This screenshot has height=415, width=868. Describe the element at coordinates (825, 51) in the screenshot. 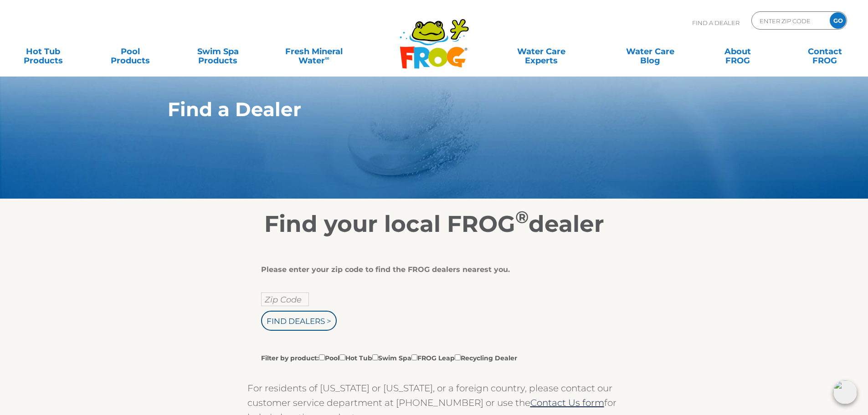

I see `a: ContactFROG` at that location.